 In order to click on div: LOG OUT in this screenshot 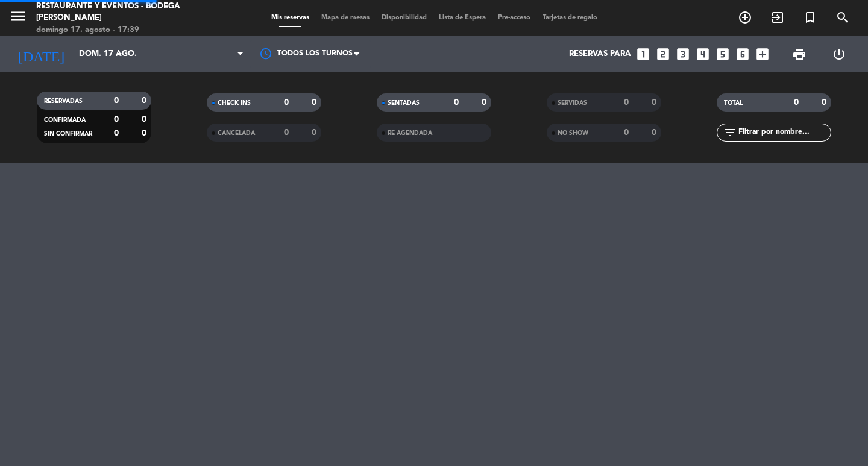, I will do `click(839, 54)`.